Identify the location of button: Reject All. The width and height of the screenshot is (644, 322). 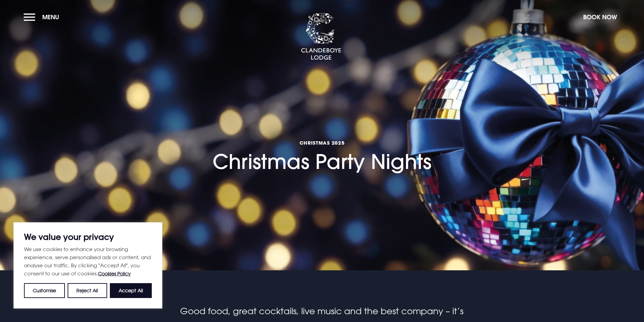
(87, 291).